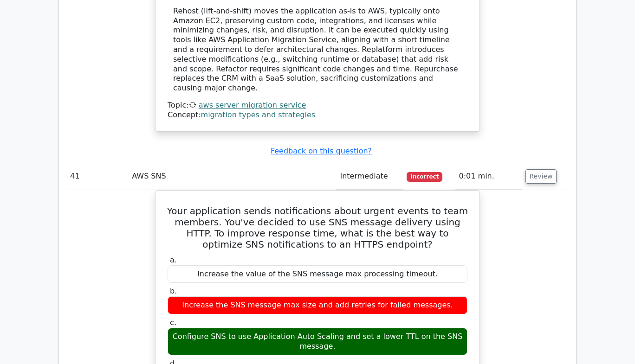  I want to click on button: Review, so click(541, 176).